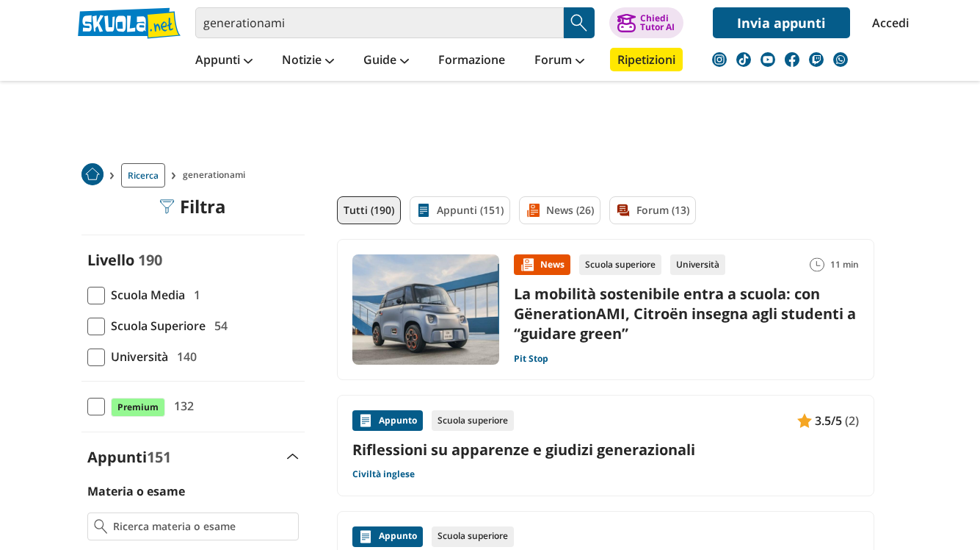 Image resolution: width=980 pixels, height=550 pixels. What do you see at coordinates (101, 527) in the screenshot?
I see `img: Ricerca materia o esame` at bounding box center [101, 527].